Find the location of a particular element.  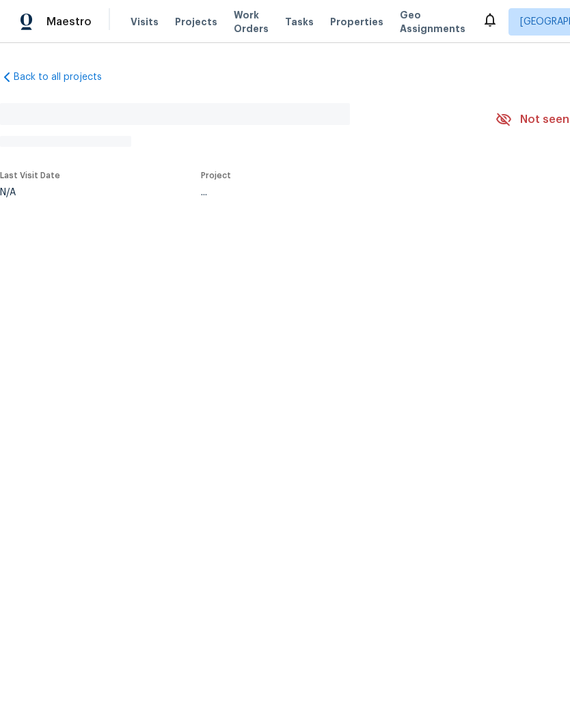

span: Tasks is located at coordinates (299, 22).